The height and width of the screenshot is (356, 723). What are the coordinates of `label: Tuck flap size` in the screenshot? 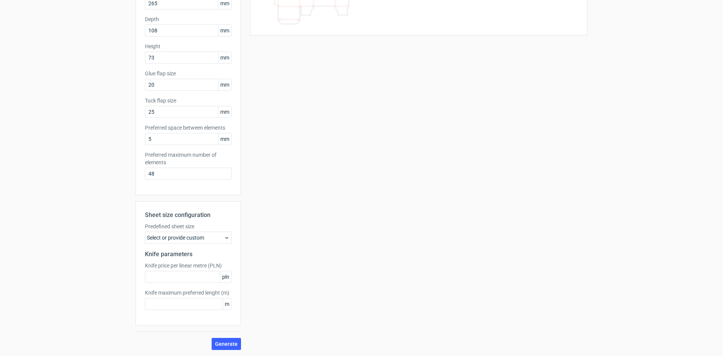 It's located at (188, 100).